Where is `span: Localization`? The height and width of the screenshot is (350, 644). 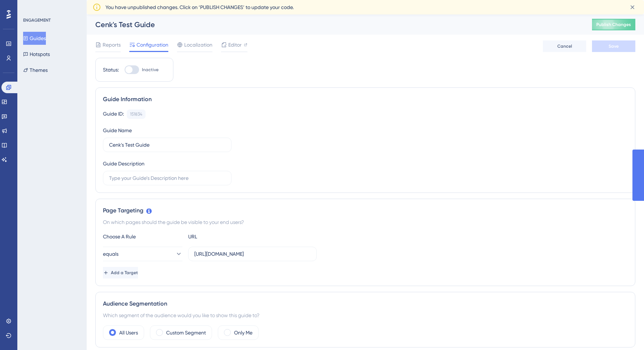 span: Localization is located at coordinates (198, 45).